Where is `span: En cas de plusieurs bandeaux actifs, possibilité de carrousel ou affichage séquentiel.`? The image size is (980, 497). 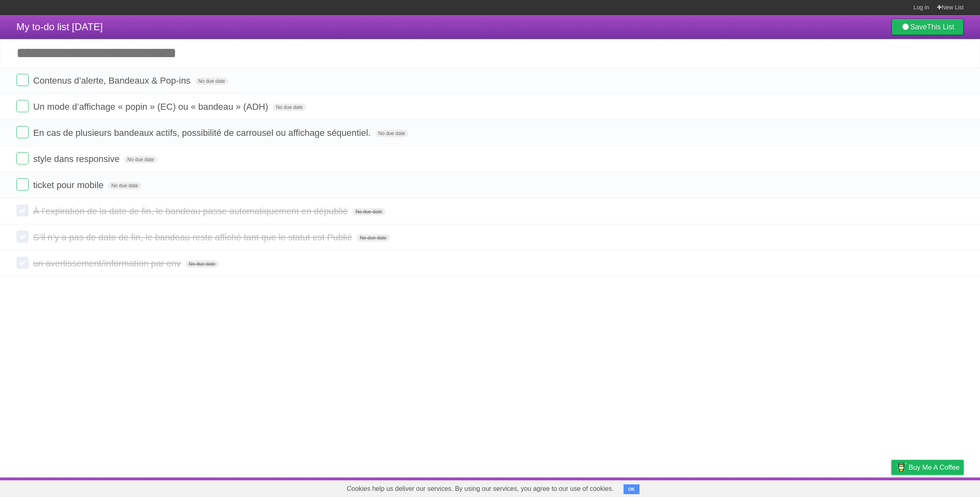
span: En cas de plusieurs bandeaux actifs, possibilité de carrousel ou affichage séquentiel. is located at coordinates (203, 132).